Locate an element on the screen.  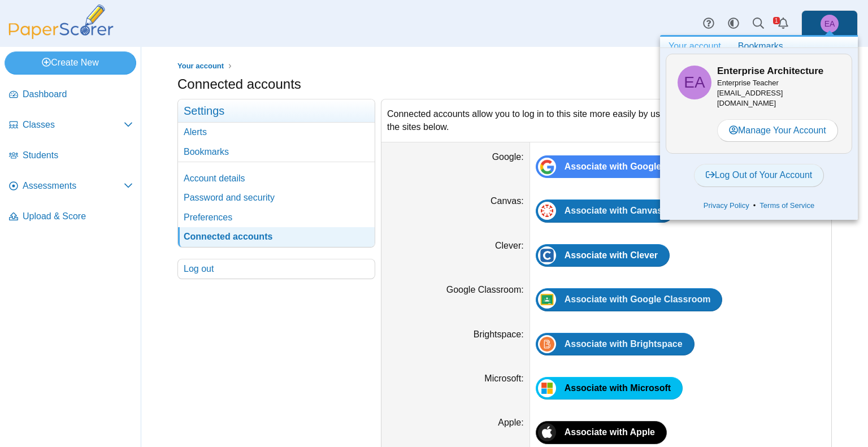
span: Associate with Google Classroom is located at coordinates (638, 299).